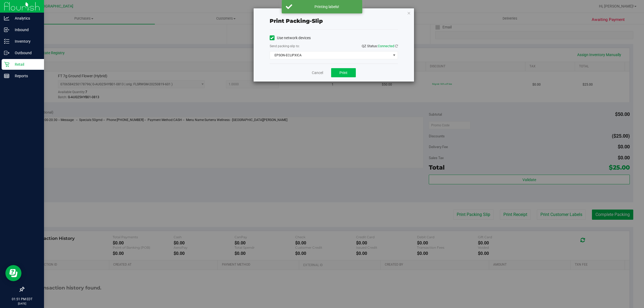 The width and height of the screenshot is (644, 308). Describe the element at coordinates (26, 41) in the screenshot. I see `p: Inventory` at that location.